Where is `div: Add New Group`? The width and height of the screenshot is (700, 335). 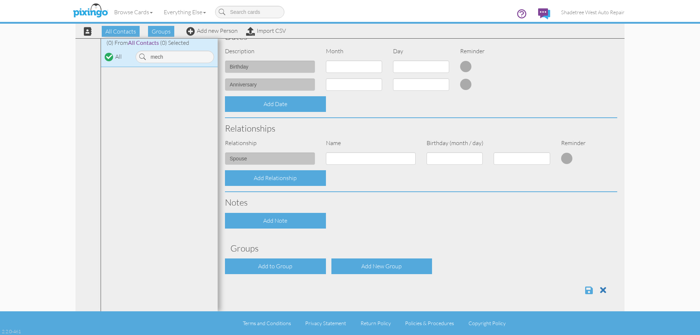 div: Add New Group is located at coordinates (382, 266).